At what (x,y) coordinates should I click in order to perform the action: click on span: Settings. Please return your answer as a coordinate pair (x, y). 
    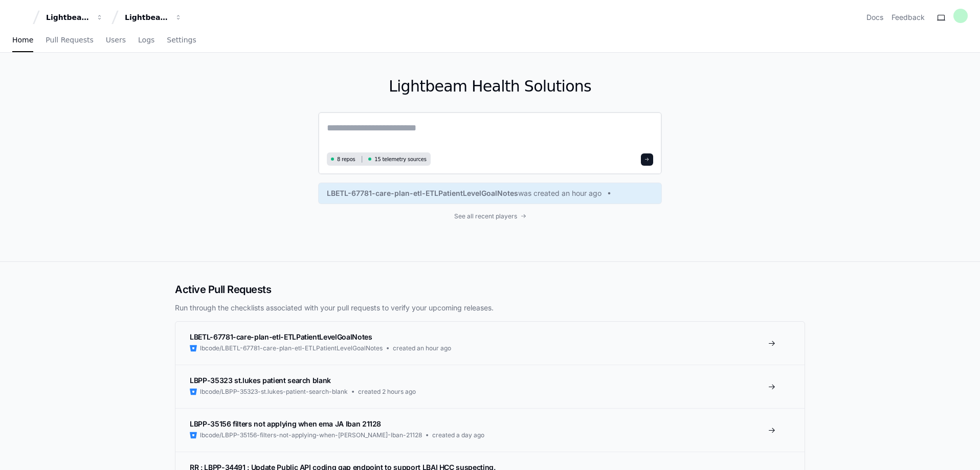
    Looking at the image, I should click on (181, 40).